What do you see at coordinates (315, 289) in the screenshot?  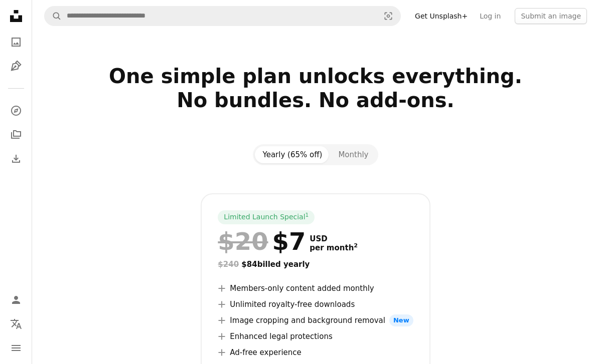 I see `li: Members-only content added monthly` at bounding box center [315, 289].